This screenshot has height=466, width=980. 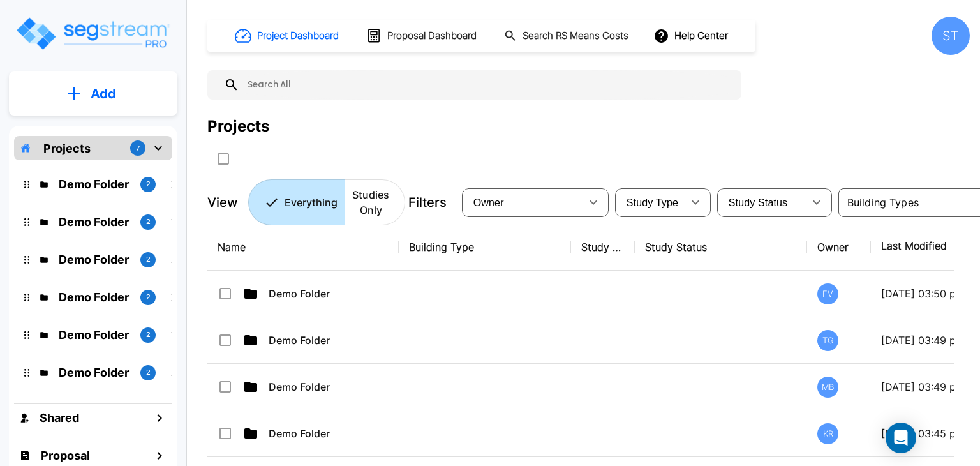 What do you see at coordinates (223, 202) in the screenshot?
I see `p: View` at bounding box center [223, 202].